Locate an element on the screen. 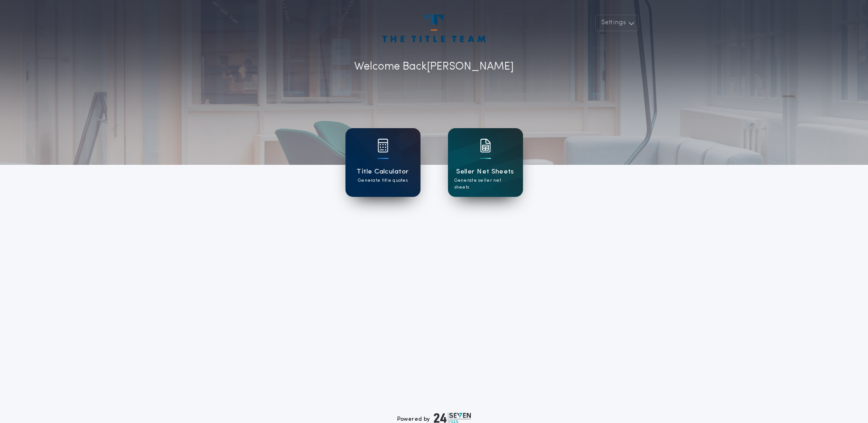 The height and width of the screenshot is (423, 868). img: account-logo is located at coordinates (433, 28).